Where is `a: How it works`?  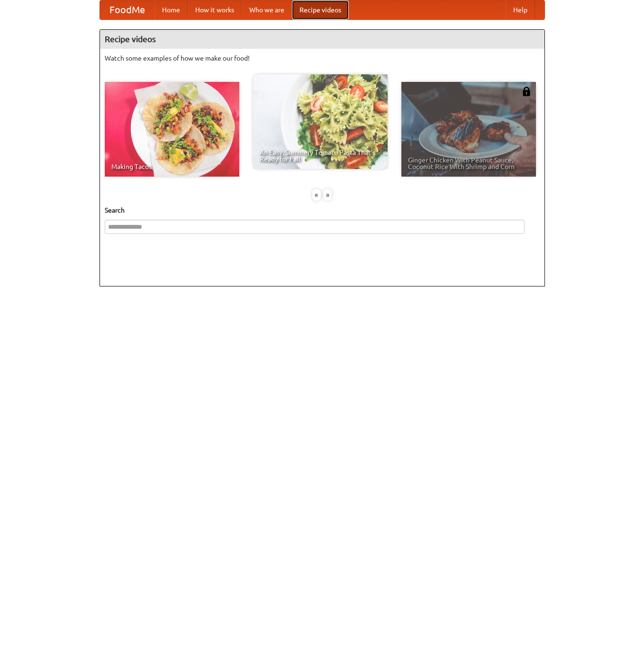 a: How it works is located at coordinates (215, 10).